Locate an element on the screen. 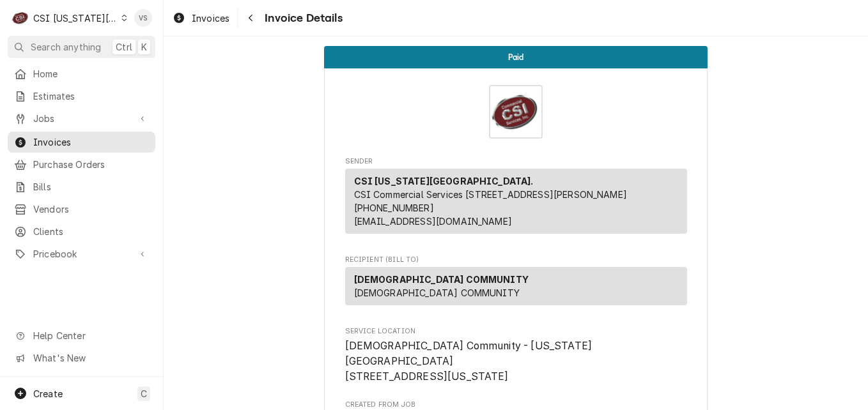 This screenshot has width=868, height=410. div: Service Location is located at coordinates (516, 355).